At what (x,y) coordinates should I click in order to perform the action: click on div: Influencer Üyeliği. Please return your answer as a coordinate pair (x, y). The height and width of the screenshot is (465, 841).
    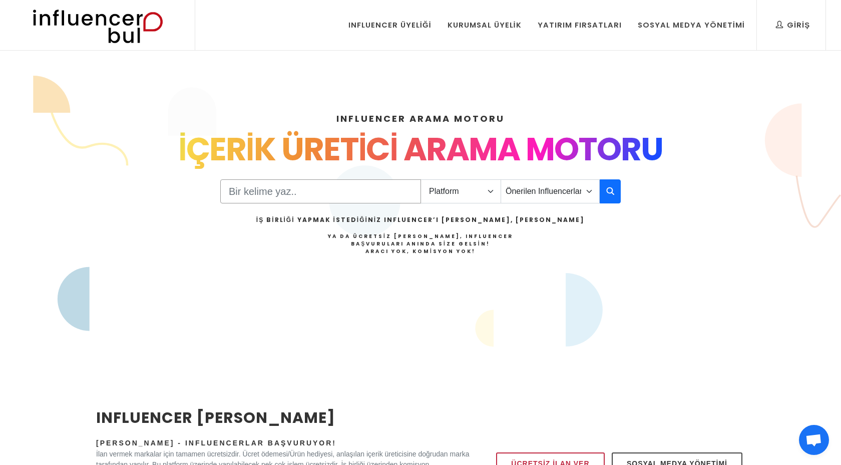
    Looking at the image, I should click on (390, 25).